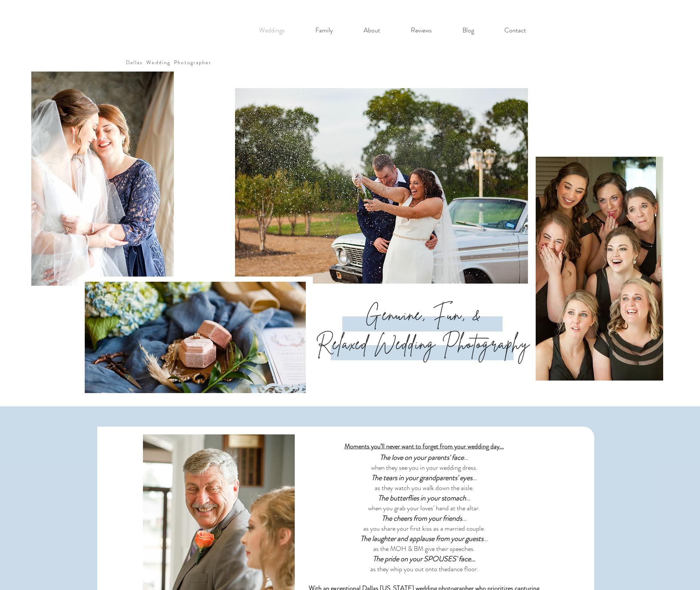  What do you see at coordinates (195, 338) in the screenshot?
I see `img: Snapshot from a detailed flatlay of a dallas wedding featuring a pink ringbox and hydrangeas.` at bounding box center [195, 338].